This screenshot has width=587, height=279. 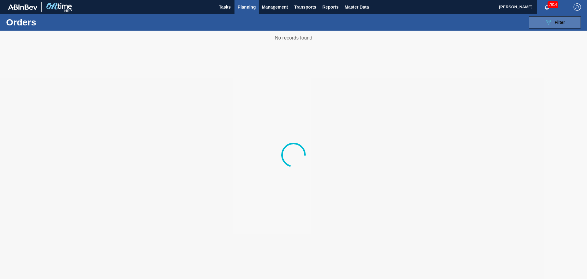 I want to click on span: Planning, so click(x=247, y=7).